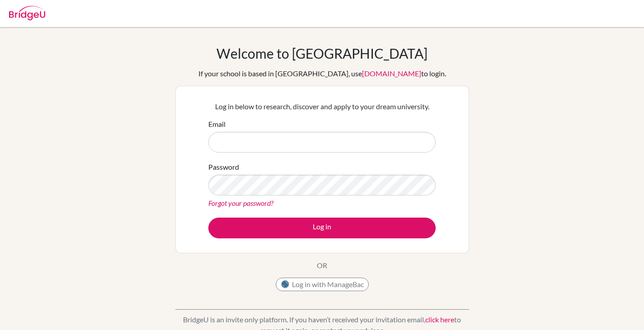 The height and width of the screenshot is (330, 644). Describe the element at coordinates (440, 320) in the screenshot. I see `a: click here` at that location.